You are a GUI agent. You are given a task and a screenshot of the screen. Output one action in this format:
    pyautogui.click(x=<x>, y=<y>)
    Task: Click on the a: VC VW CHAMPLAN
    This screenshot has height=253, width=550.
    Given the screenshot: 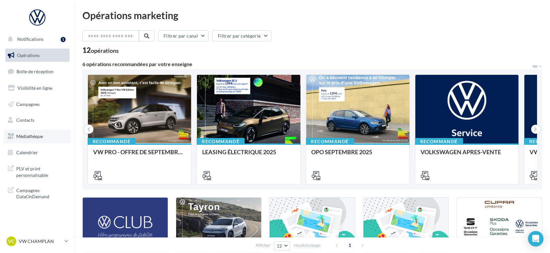 What is the action you would take?
    pyautogui.click(x=37, y=242)
    